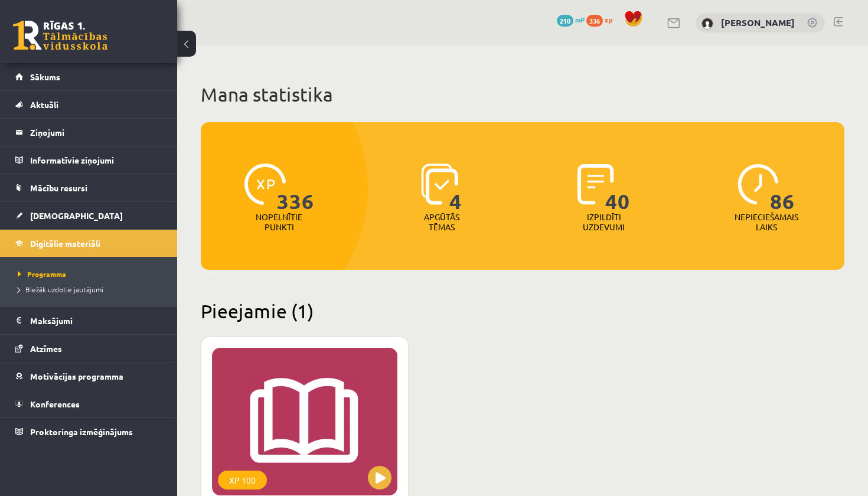  Describe the element at coordinates (580, 20) in the screenshot. I see `span: mP` at that location.